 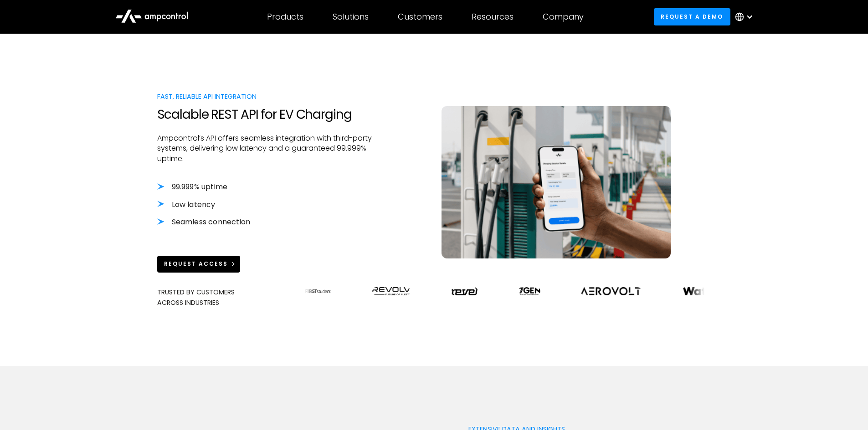 What do you see at coordinates (224, 297) in the screenshot?
I see `div: Trusted By Customers Across Industries` at bounding box center [224, 297].